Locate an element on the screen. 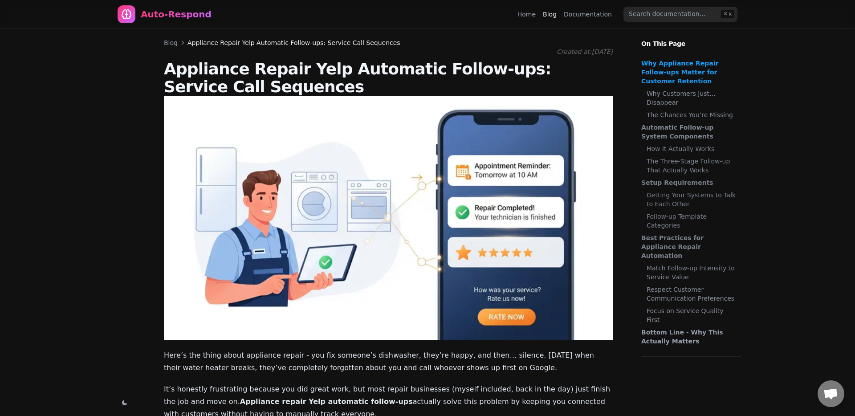  a: The Three-Stage Follow-up That Actually Works is located at coordinates (691, 166).